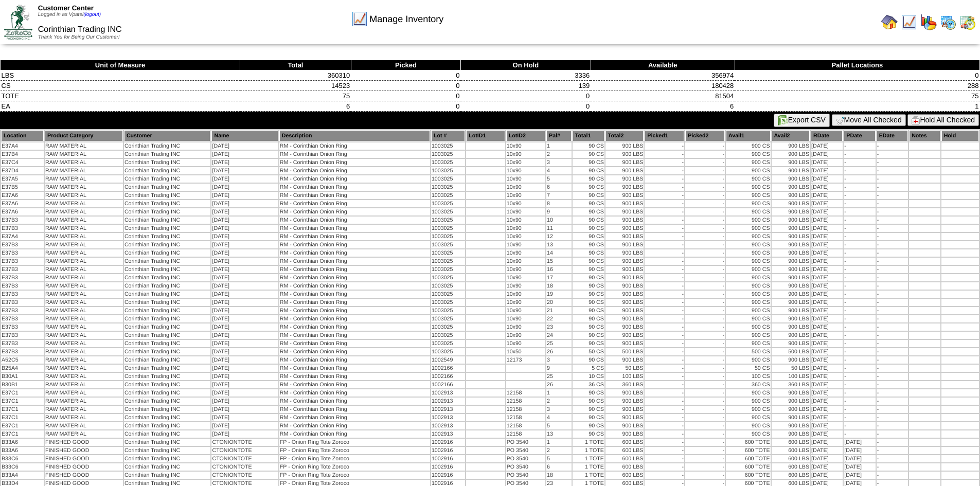  What do you see at coordinates (783, 121) in the screenshot?
I see `img: excel.gif` at bounding box center [783, 121].